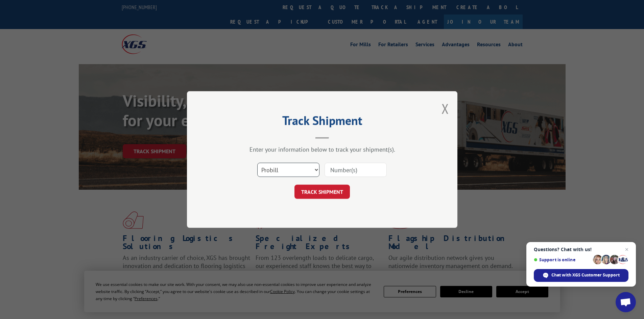  What do you see at coordinates (322, 192) in the screenshot?
I see `button: TRACK SHIPMENT` at bounding box center [322, 192].